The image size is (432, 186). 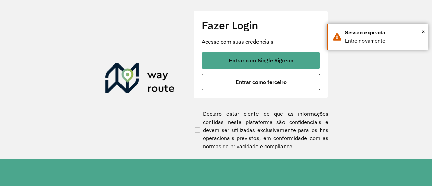 I want to click on button: Close, so click(x=423, y=32).